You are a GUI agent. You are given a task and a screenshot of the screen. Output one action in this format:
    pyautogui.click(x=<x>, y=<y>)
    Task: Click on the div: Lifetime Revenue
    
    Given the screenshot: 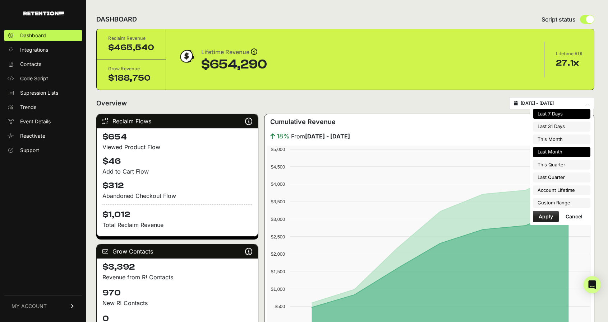 What is the action you would take?
    pyautogui.click(x=234, y=52)
    